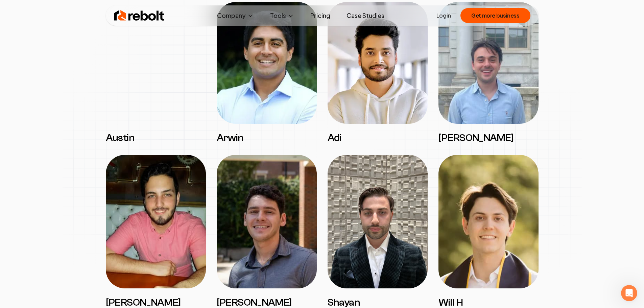 The width and height of the screenshot is (644, 308). I want to click on h3: Austin, so click(156, 138).